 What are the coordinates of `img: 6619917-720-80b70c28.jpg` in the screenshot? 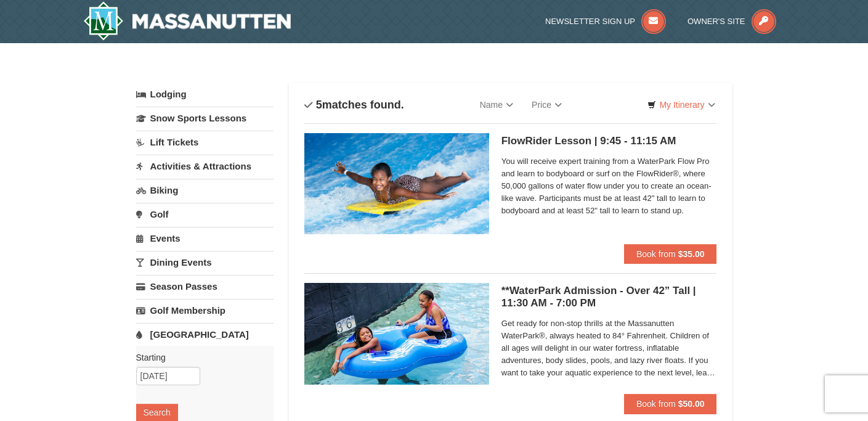 It's located at (397, 334).